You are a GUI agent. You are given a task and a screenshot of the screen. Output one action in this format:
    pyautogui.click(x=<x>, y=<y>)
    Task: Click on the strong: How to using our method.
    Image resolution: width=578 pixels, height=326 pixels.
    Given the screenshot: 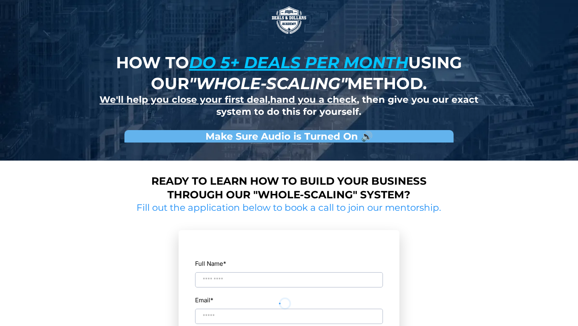 What is the action you would take?
    pyautogui.click(x=289, y=73)
    